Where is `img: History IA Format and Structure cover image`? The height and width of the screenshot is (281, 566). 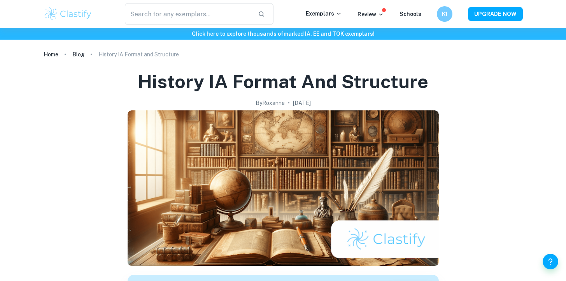
img: History IA Format and Structure cover image is located at coordinates (283, 188).